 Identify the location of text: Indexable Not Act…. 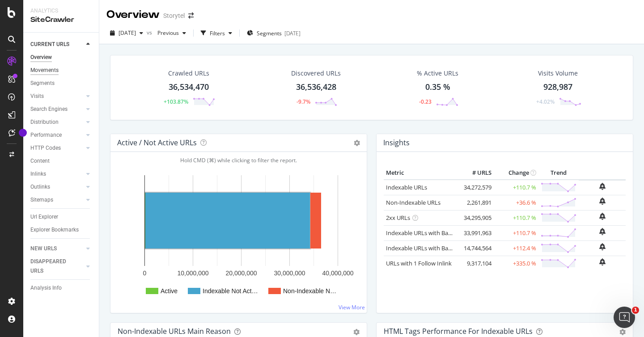
(230, 291).